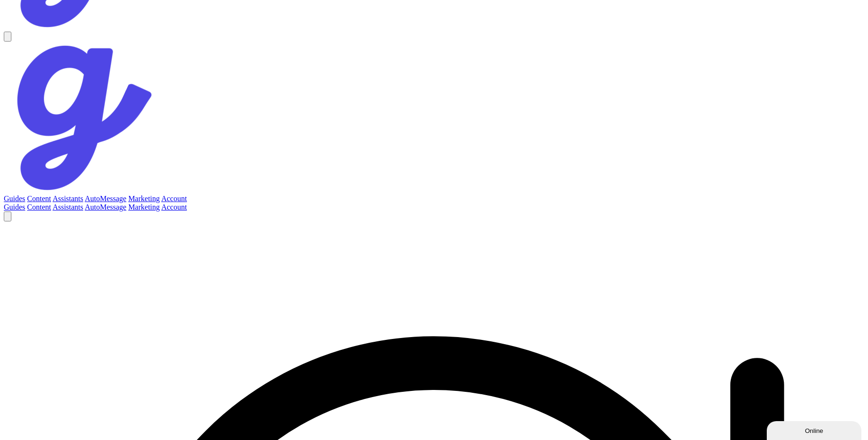 The image size is (868, 440). What do you see at coordinates (80, 117) in the screenshot?
I see `img: Guestive Guides` at bounding box center [80, 117].